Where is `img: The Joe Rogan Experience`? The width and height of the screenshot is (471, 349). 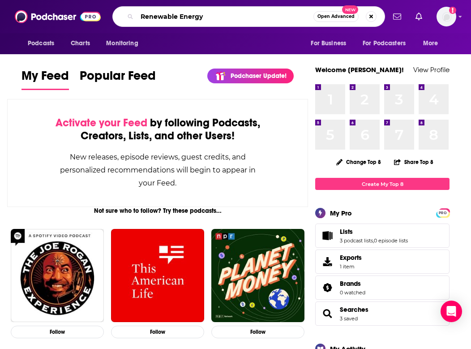 img: The Joe Rogan Experience is located at coordinates (57, 276).